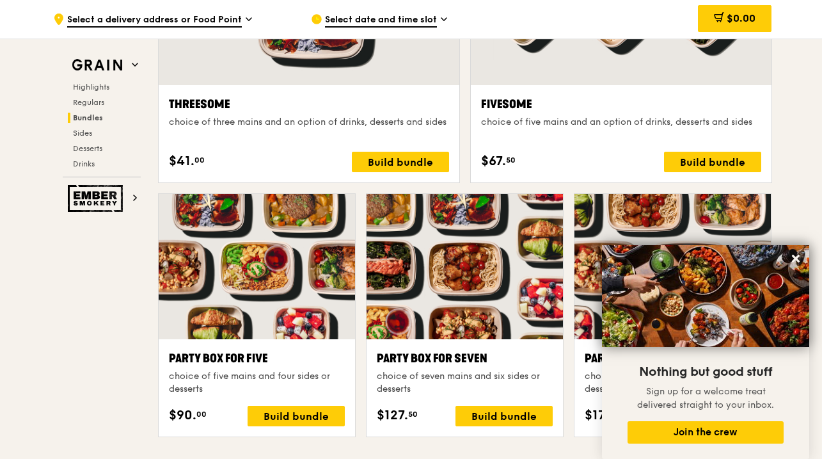 Image resolution: width=822 pixels, height=459 pixels. Describe the element at coordinates (91, 87) in the screenshot. I see `span: Highlights` at that location.